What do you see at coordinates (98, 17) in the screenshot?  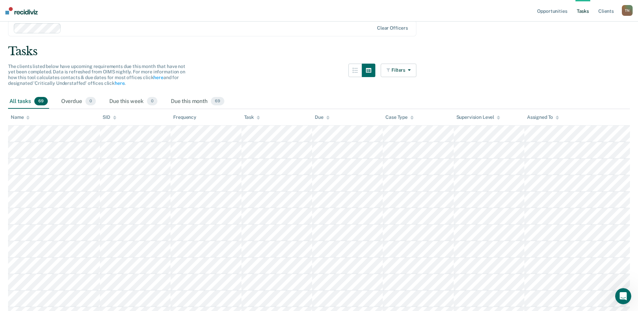 I see `div: Profile image for Krysty` at bounding box center [98, 17].